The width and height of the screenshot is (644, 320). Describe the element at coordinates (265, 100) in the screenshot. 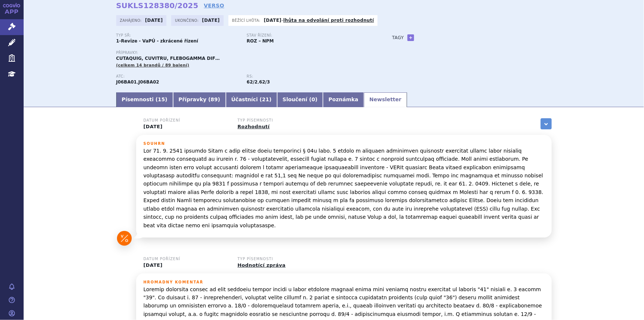

I see `span: 21` at that location.